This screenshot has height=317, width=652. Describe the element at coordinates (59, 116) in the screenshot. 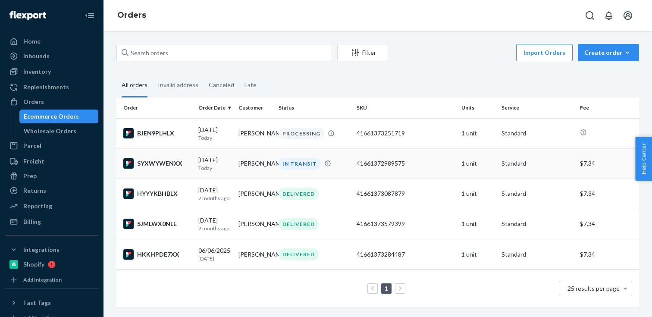

I see `a: Ecommerce Orders` at that location.